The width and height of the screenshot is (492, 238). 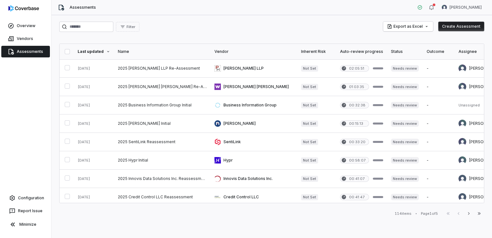 I want to click on button: Report Issue, so click(x=25, y=211).